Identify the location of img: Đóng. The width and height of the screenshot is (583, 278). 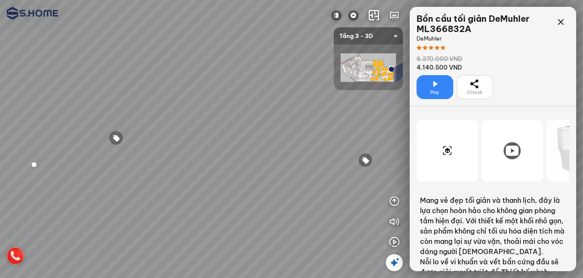
(336, 15).